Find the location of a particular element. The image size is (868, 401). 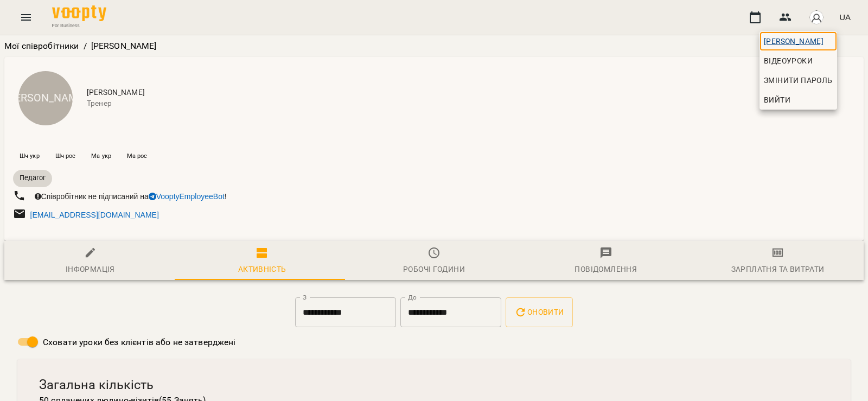

span: Вийти is located at coordinates (777, 100).